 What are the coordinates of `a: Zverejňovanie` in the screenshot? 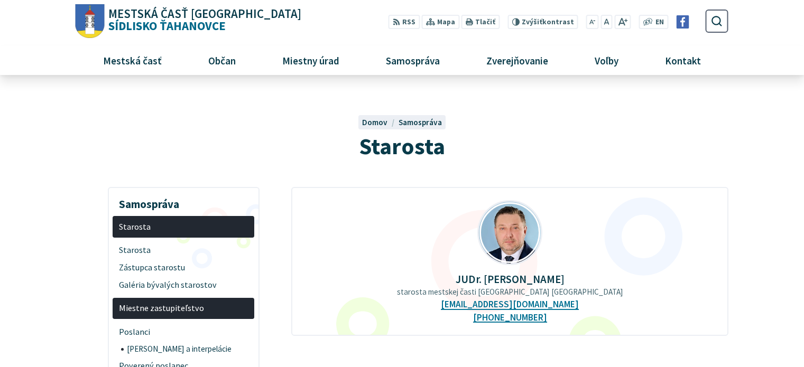 It's located at (517, 60).